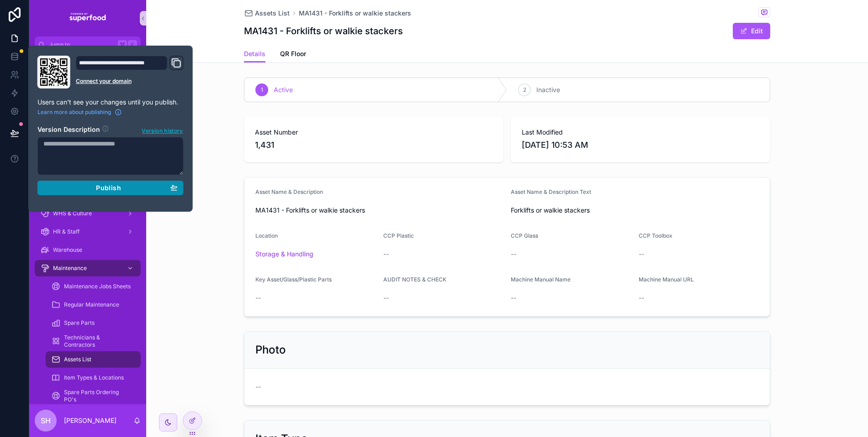 The width and height of the screenshot is (868, 437). What do you see at coordinates (93, 323) in the screenshot?
I see `a: Spare Parts` at bounding box center [93, 323].